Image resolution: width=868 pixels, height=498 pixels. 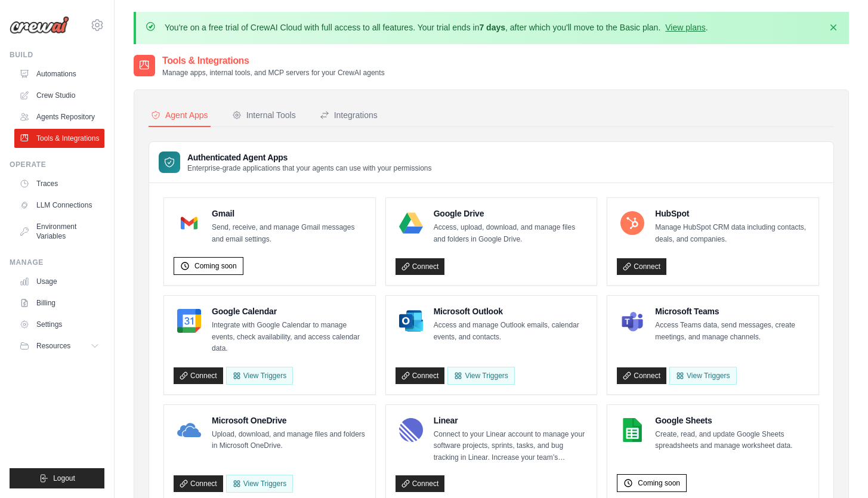 I want to click on h4: Linear, so click(x=511, y=420).